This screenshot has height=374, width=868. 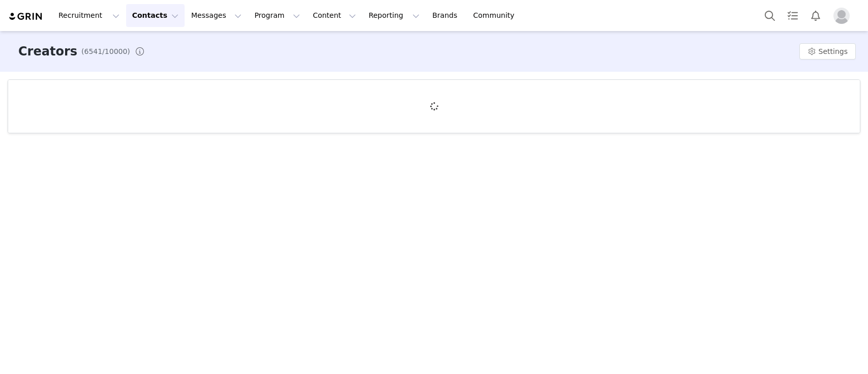 What do you see at coordinates (827, 52) in the screenshot?
I see `button: Settings` at bounding box center [827, 52].